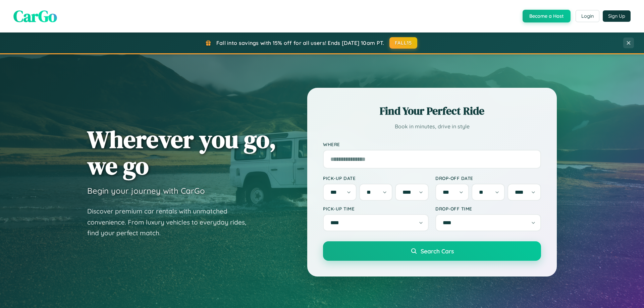 This screenshot has height=308, width=644. What do you see at coordinates (35, 16) in the screenshot?
I see `span: CarGo` at bounding box center [35, 16].